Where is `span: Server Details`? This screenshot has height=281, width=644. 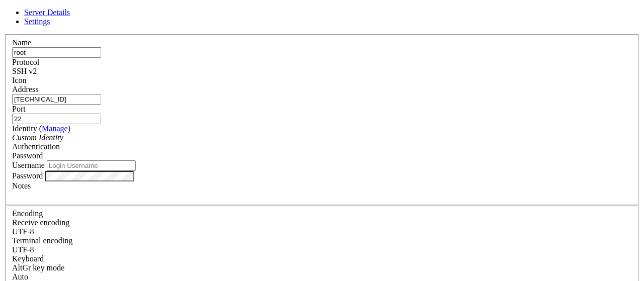 span: Server Details is located at coordinates (47, 12).